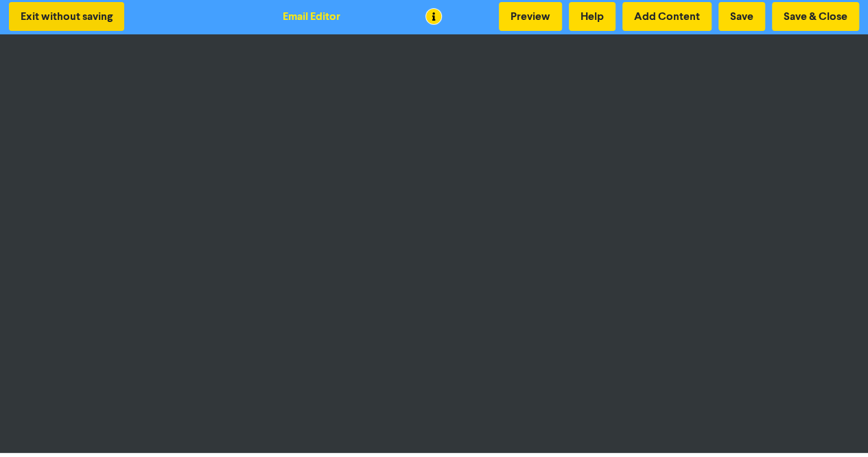  I want to click on div: Email Editor, so click(312, 16).